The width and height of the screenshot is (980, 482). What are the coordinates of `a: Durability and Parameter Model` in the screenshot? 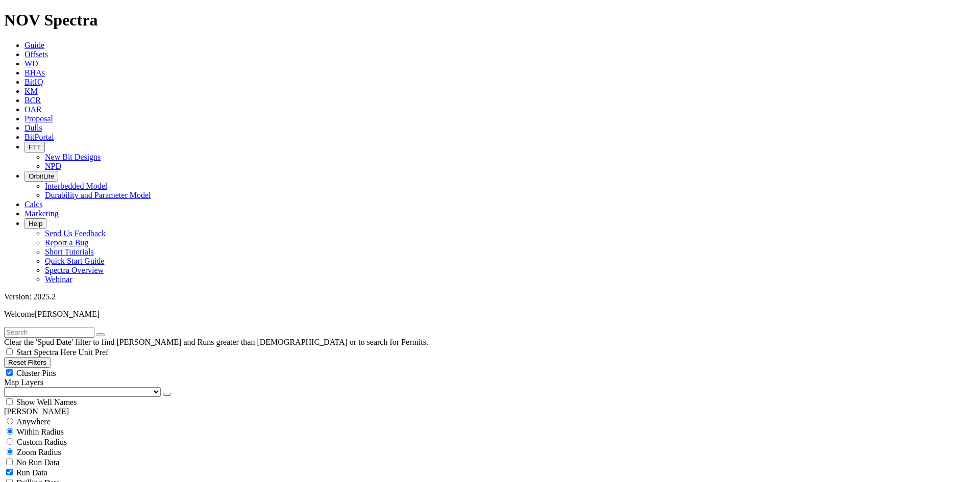 It's located at (98, 195).